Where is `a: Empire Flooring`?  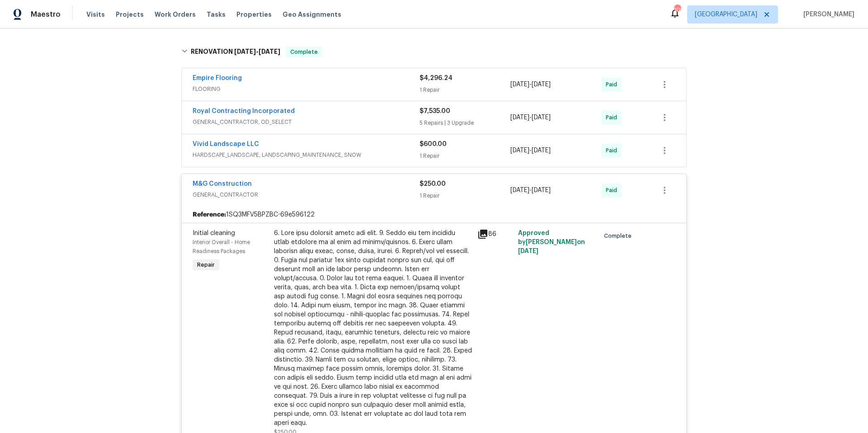
a: Empire Flooring is located at coordinates (217, 78).